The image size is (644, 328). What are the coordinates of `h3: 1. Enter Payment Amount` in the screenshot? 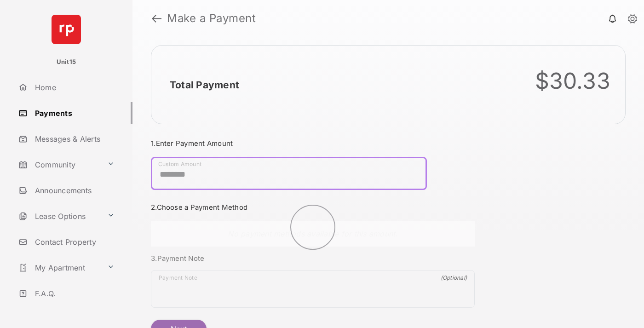 It's located at (313, 143).